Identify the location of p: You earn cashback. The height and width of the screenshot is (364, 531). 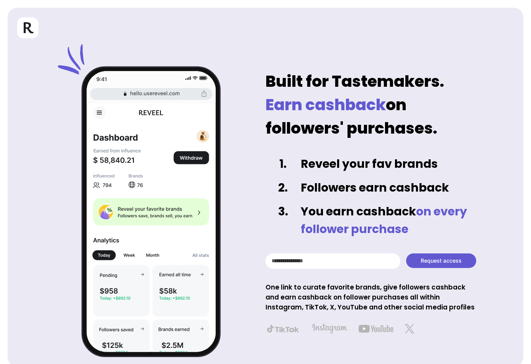
(389, 220).